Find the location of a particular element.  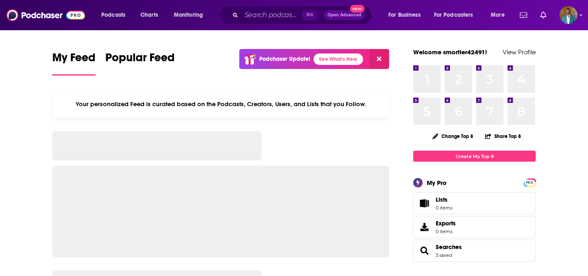

span: For Business is located at coordinates (404, 15).